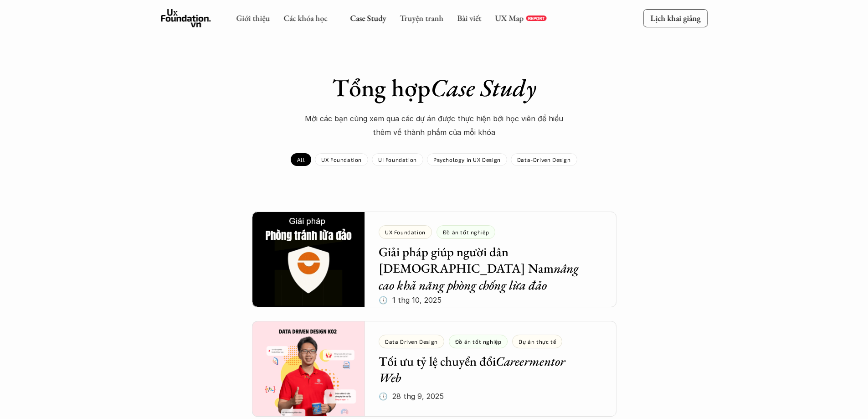  I want to click on a: UX Map, so click(509, 18).